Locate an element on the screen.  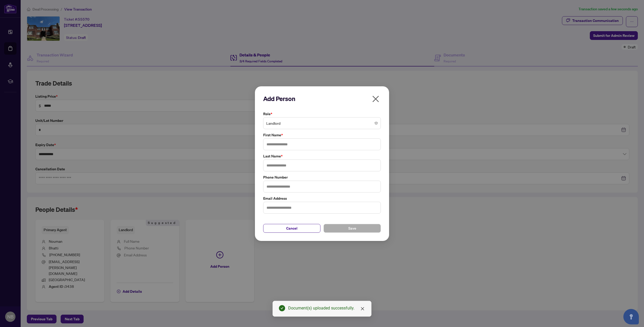
div: Document(s) uploaded successfully. is located at coordinates (327, 308).